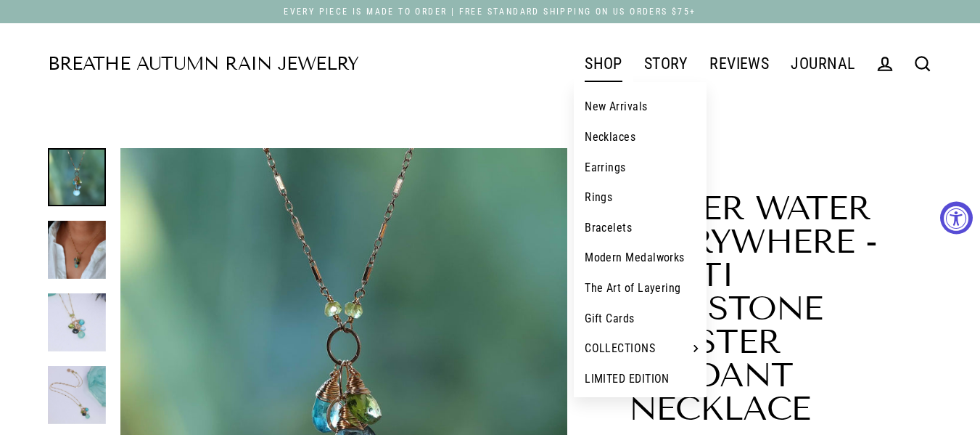 This screenshot has height=435, width=980. I want to click on a: SHOP, so click(604, 64).